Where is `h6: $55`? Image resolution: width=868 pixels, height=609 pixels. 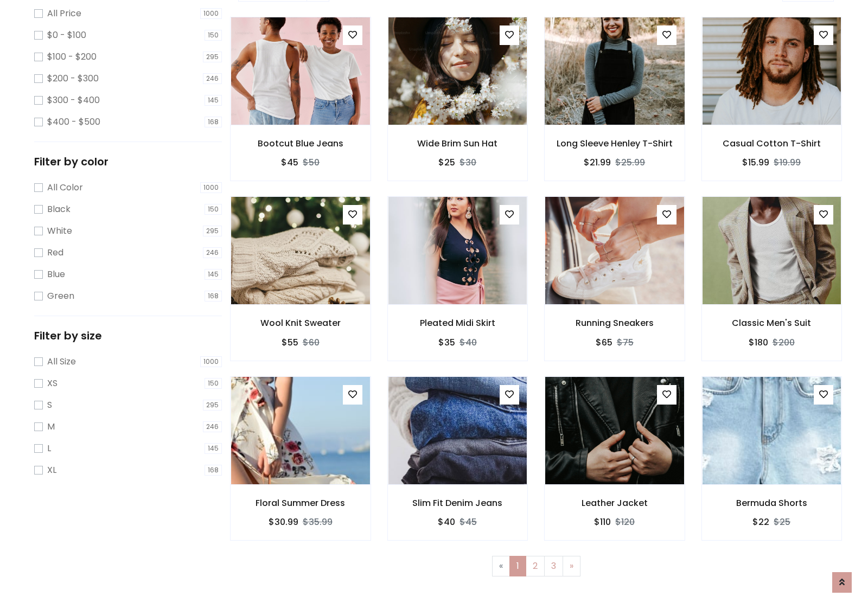 h6: $55 is located at coordinates (289, 342).